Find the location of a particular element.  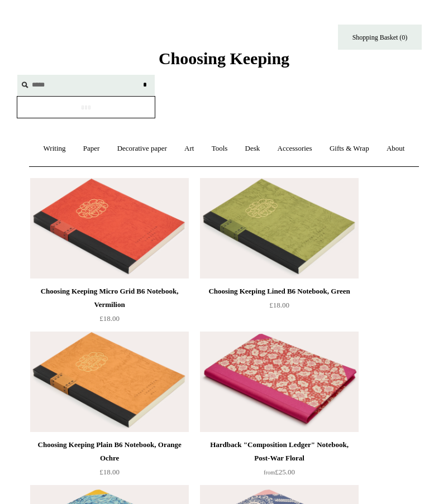

a: Writing is located at coordinates (55, 149).